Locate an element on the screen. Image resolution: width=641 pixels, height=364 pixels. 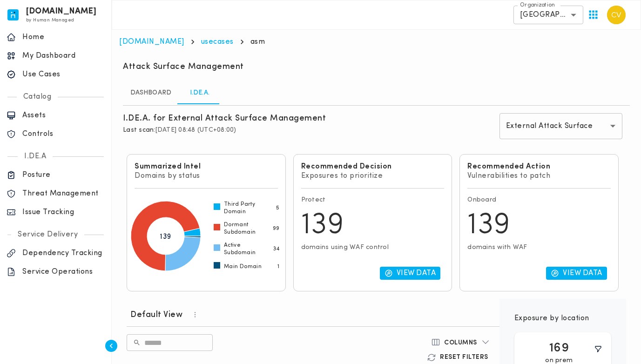
p: Exposures to prioritize is located at coordinates (373, 176).